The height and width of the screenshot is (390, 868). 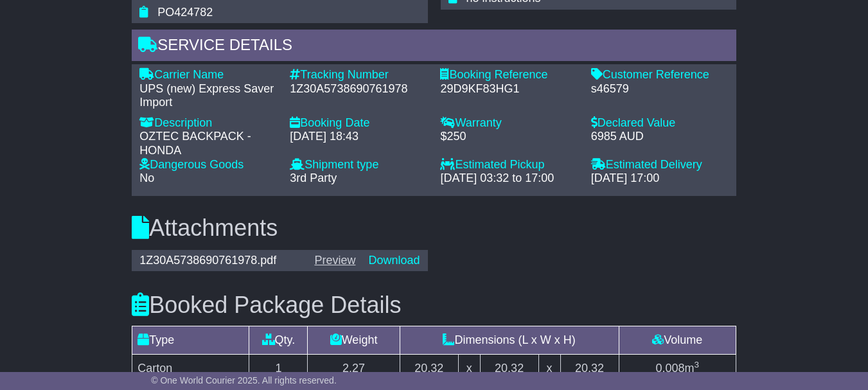 I want to click on td: Dimensions (L x W x H), so click(x=509, y=340).